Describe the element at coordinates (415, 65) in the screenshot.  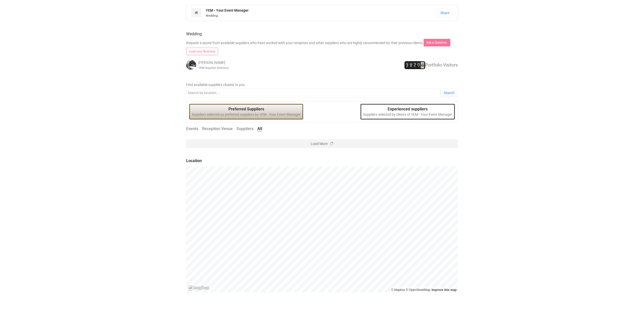
I see `div: 2` at that location.